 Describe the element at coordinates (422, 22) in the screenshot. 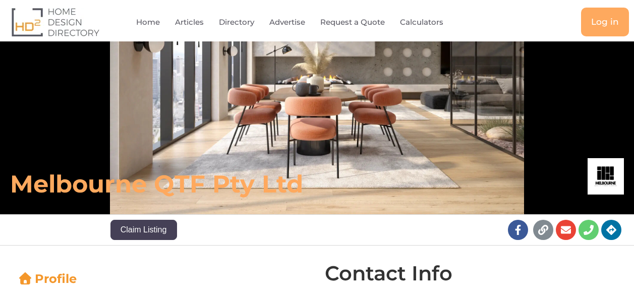

I see `a: Calculators` at that location.